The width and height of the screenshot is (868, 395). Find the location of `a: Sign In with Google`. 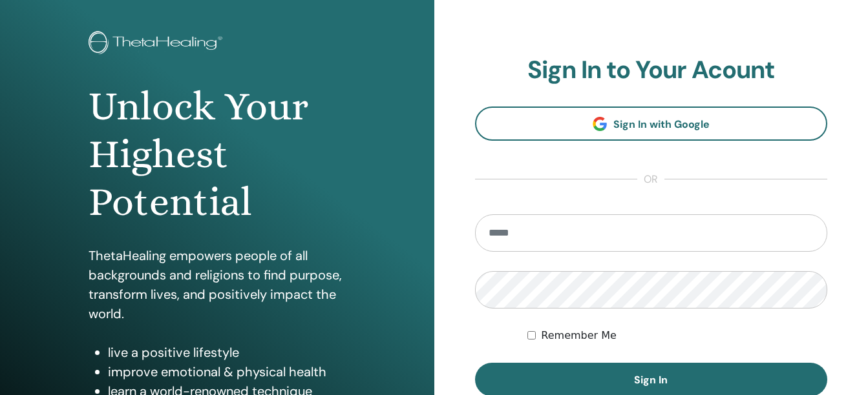

a: Sign In with Google is located at coordinates (652, 123).